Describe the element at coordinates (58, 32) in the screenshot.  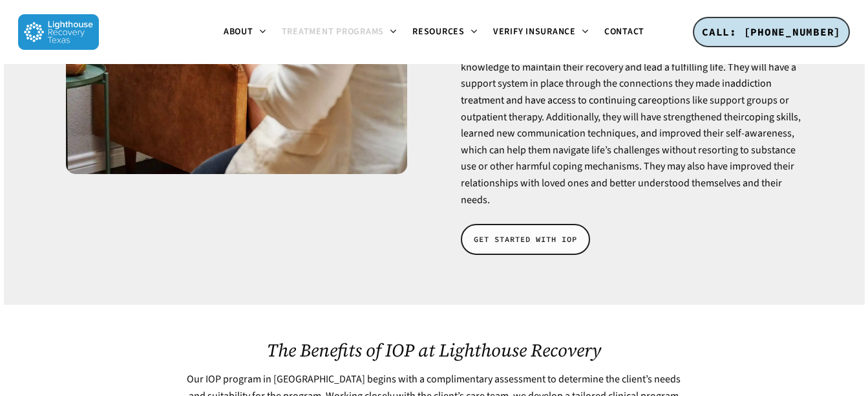
I see `img: Lighthouse Recovery Texas` at that location.